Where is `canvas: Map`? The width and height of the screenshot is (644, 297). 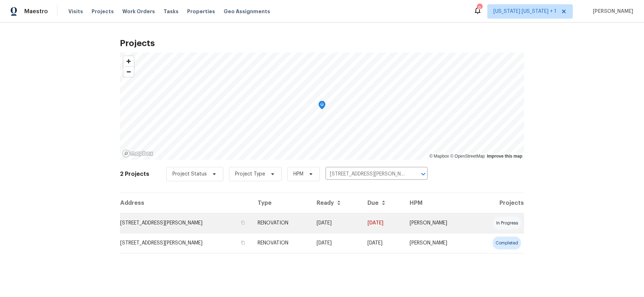
canvas: Map is located at coordinates (322, 106).